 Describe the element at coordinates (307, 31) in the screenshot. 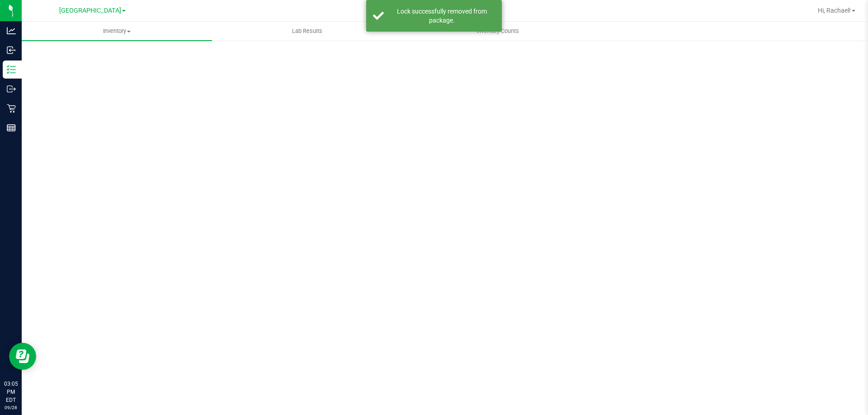

I see `span: Lab Results` at that location.